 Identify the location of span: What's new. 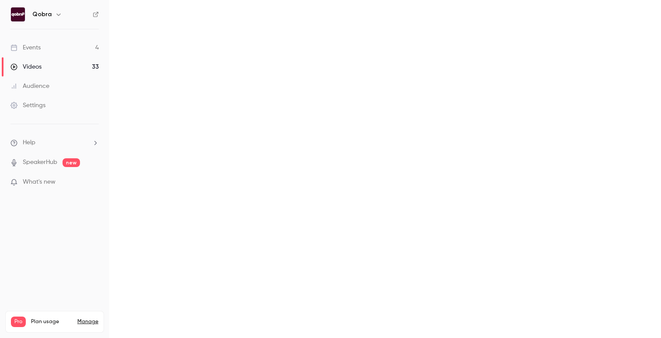
(39, 182).